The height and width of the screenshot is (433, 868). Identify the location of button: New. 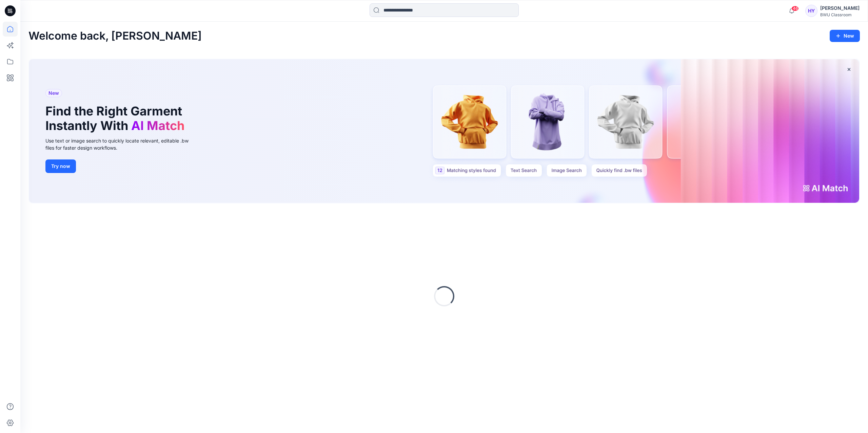
(844, 36).